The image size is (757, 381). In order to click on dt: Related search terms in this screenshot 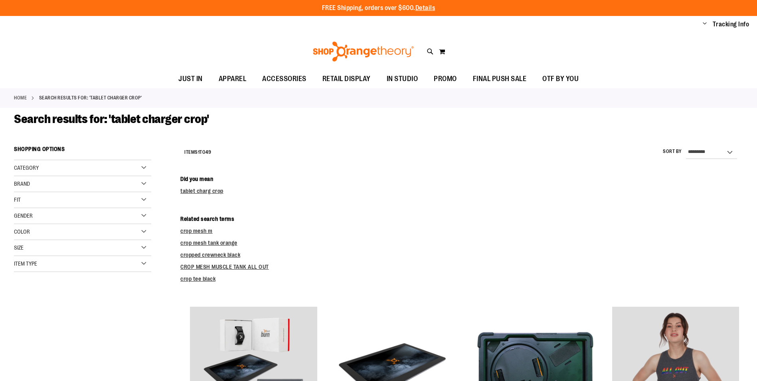, I will do `click(462, 219)`.